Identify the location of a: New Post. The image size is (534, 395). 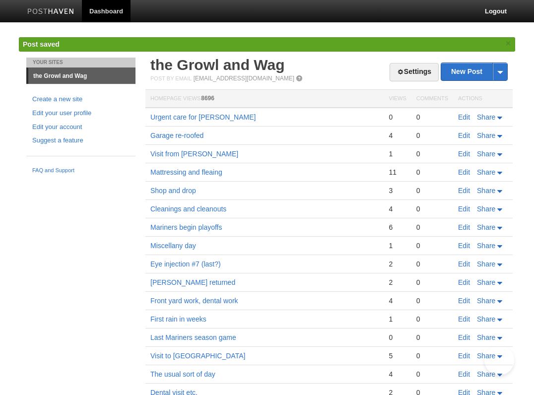
(474, 71).